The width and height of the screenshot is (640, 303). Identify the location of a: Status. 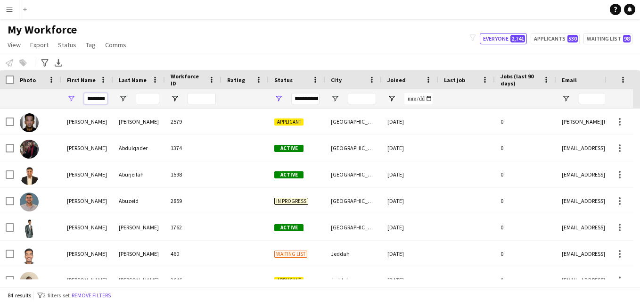
(67, 45).